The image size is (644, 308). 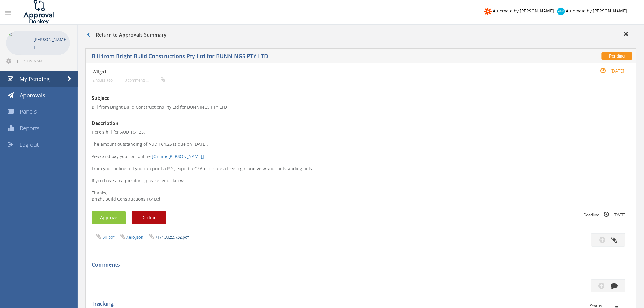 I want to click on h5: Tracking, so click(x=358, y=304).